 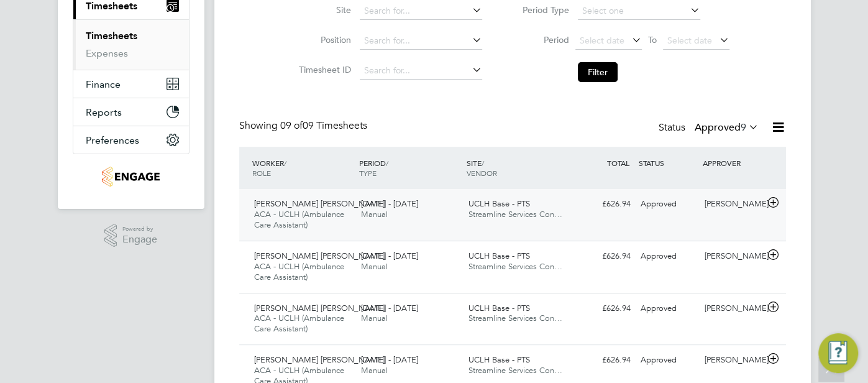 What do you see at coordinates (302, 168) in the screenshot?
I see `div: WORKER` at bounding box center [302, 168].